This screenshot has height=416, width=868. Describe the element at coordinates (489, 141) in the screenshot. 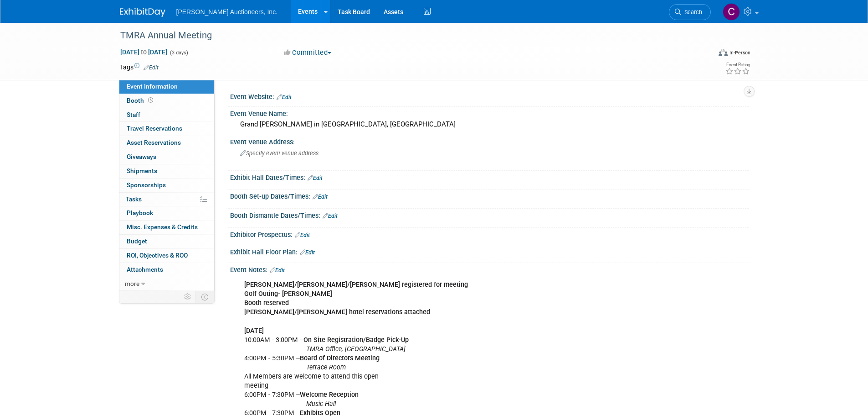

I see `div: Event Venue Address:` at that location.